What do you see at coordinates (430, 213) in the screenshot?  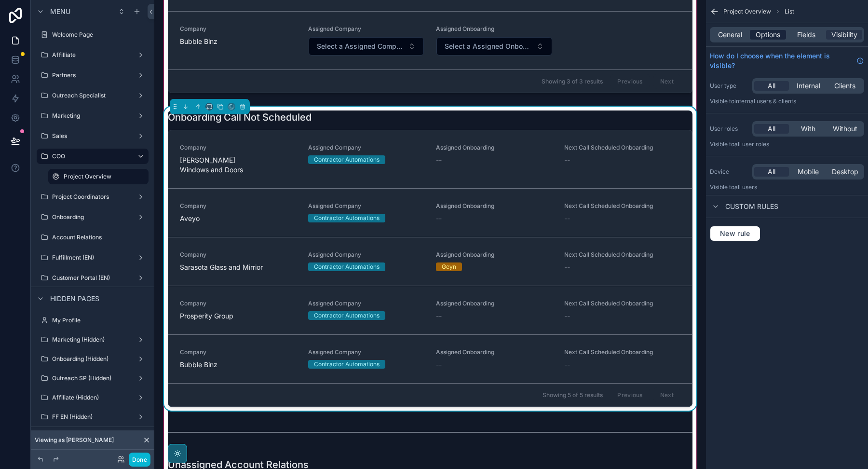 I see `a: CompanyAveyoAssigned CompanyContractor AutomationsAssigned Onboarding--Next Call Scheduled Onboar...` at bounding box center [430, 213].